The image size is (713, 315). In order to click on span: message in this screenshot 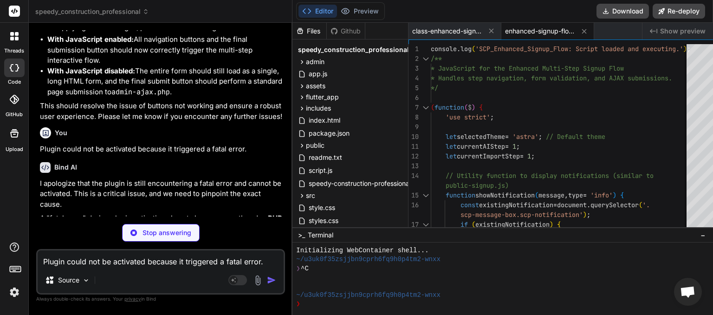, I will do `click(552, 195)`.